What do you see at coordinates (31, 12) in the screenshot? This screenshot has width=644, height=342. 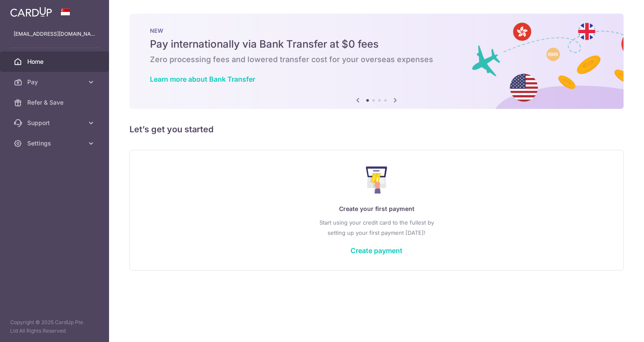 I see `img: CardUp` at bounding box center [31, 12].